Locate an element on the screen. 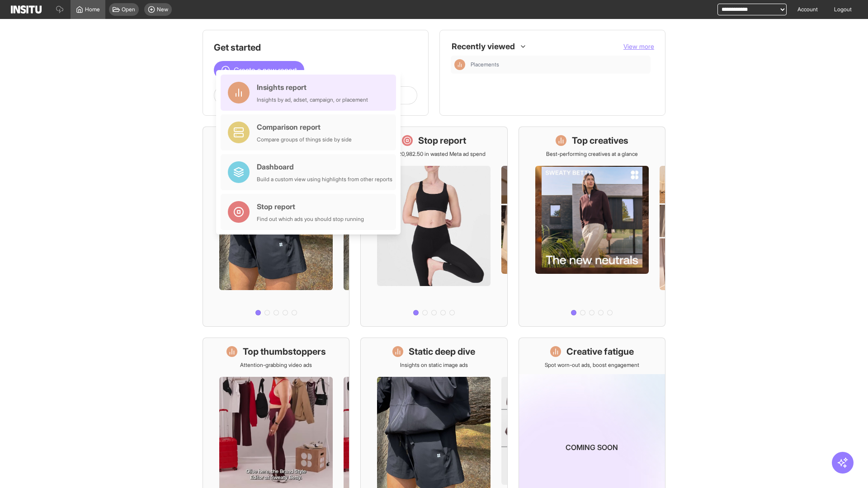 The height and width of the screenshot is (488, 868). div: Stop report is located at coordinates (310, 207).